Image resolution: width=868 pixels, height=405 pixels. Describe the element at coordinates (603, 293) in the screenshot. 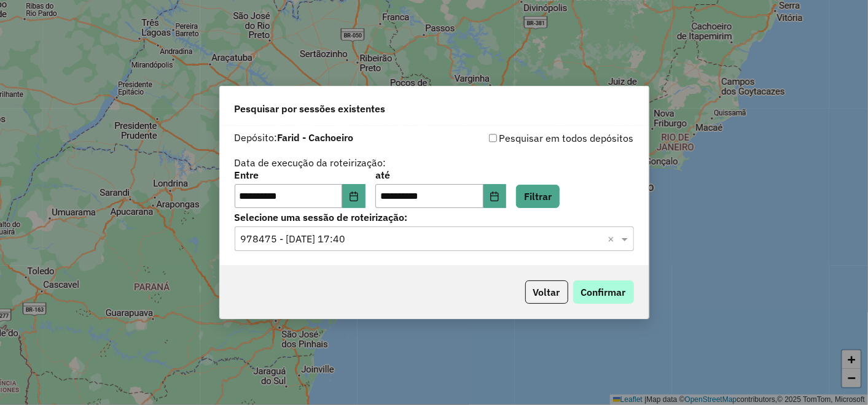

I see `button: Confirmar` at that location.